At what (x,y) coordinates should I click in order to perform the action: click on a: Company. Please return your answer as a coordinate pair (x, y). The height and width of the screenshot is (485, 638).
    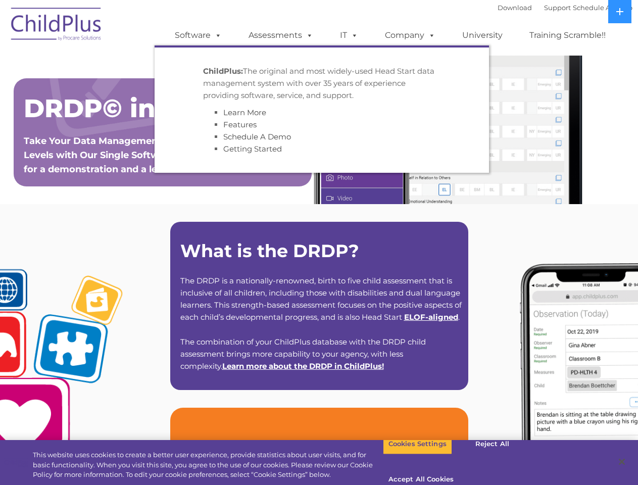
    Looking at the image, I should click on (410, 35).